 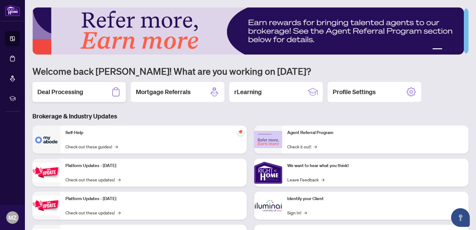 What do you see at coordinates (154, 133) in the screenshot?
I see `p: Self-Help` at bounding box center [154, 133].